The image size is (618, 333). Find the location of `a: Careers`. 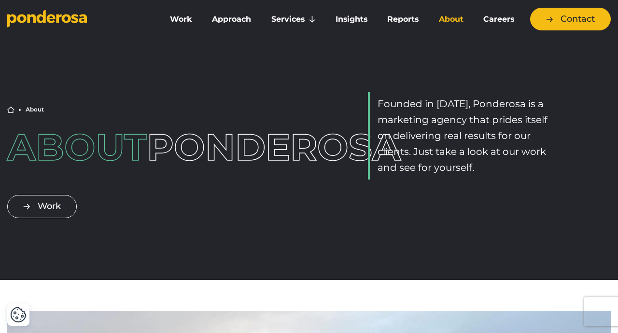

a: Careers is located at coordinates (499, 19).